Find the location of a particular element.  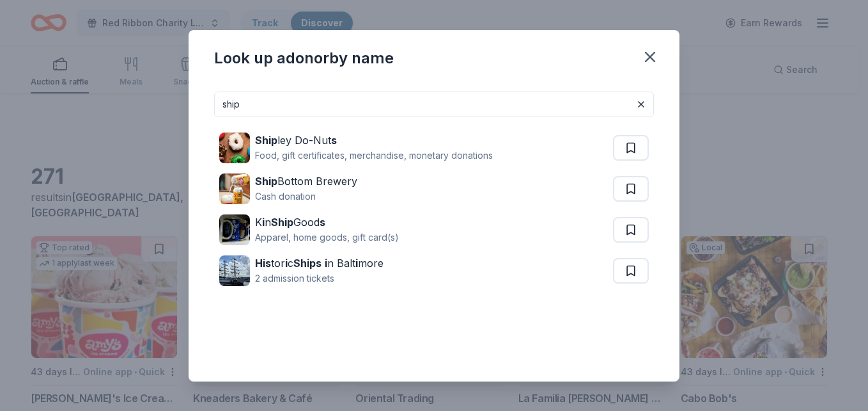

img: Image for Kin Ship Goods is located at coordinates (234, 230).